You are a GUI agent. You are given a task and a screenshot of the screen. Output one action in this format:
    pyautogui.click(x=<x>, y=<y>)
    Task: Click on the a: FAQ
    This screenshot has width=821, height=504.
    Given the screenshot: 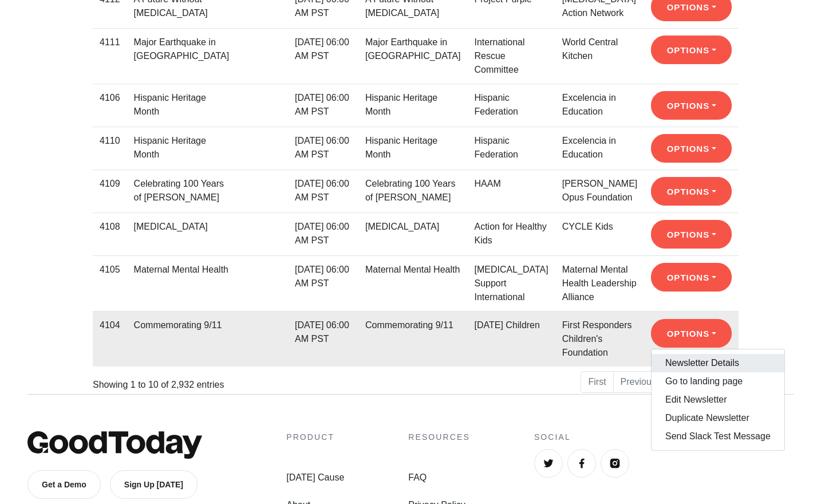 What is the action you would take?
    pyautogui.click(x=439, y=477)
    